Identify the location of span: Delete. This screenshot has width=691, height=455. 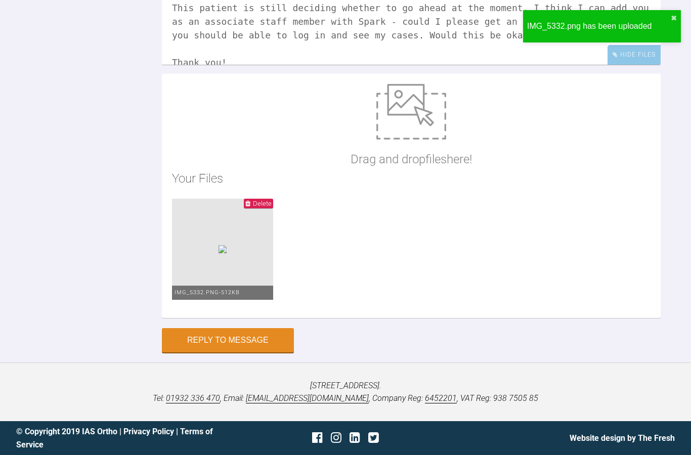
(262, 203).